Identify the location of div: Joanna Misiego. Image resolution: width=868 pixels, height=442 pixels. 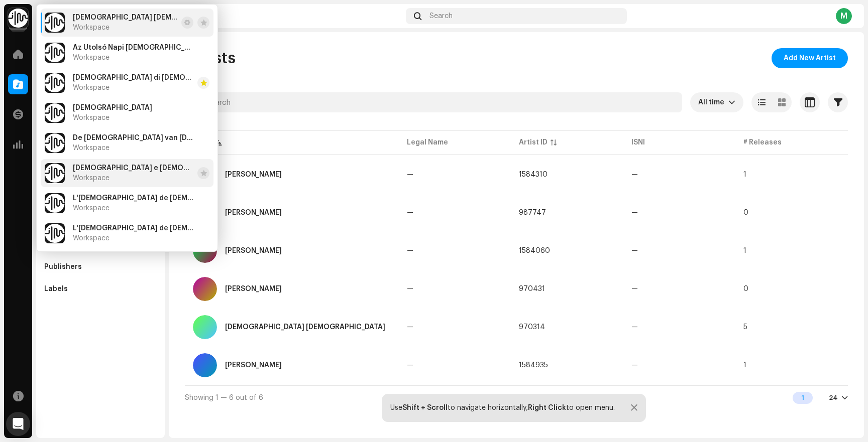
(253, 251).